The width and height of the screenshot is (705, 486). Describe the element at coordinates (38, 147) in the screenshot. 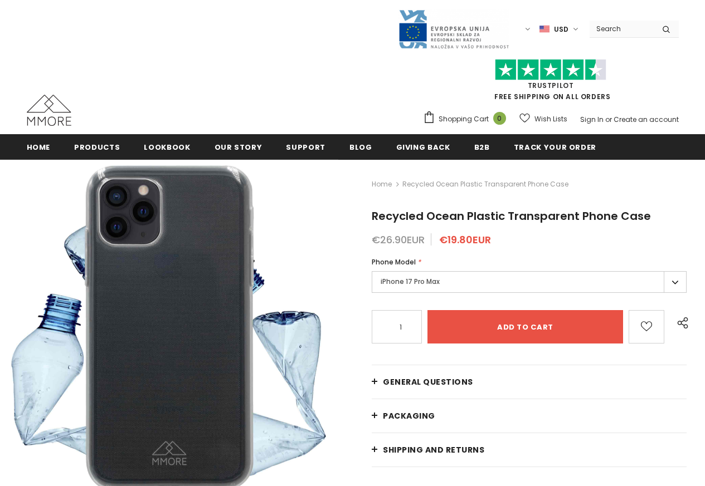

I see `span: Home` at that location.